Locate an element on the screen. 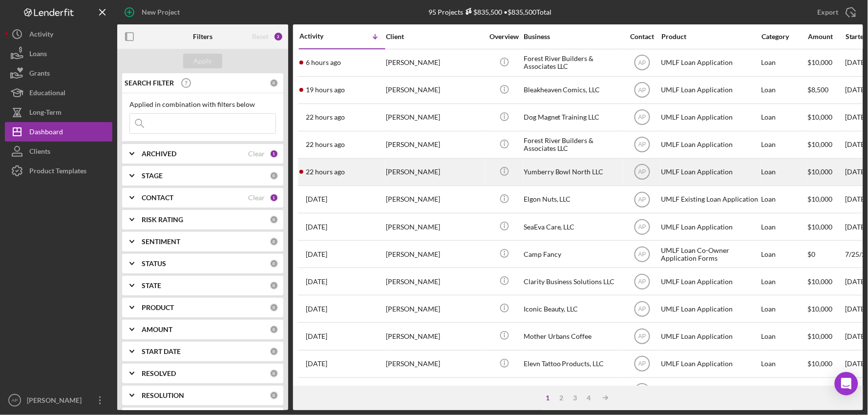  time: 2025-09-17 22:33 is located at coordinates (326, 144).